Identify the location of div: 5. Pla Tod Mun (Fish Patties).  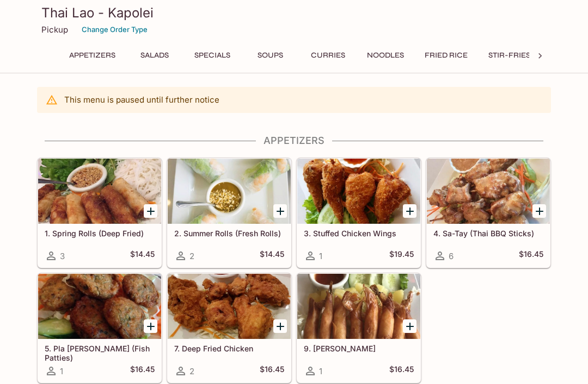
(99, 307).